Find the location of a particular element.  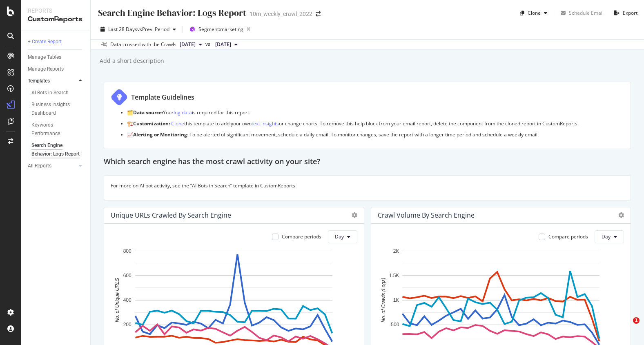

a: Templates is located at coordinates (52, 81).